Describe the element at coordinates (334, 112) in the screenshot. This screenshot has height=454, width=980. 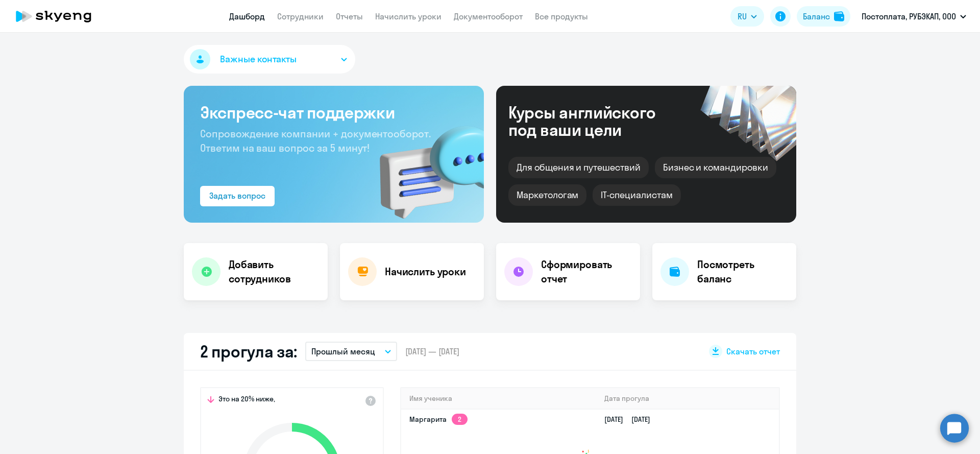
I see `h3: Экспресс-чат поддержки` at that location.